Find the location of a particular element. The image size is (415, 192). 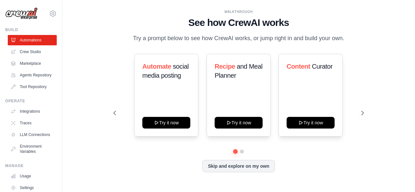

div: Operate is located at coordinates (31, 101).